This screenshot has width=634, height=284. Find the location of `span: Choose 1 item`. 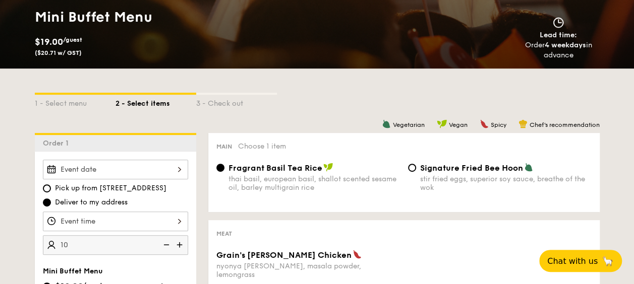

span: Choose 1 item is located at coordinates (262, 146).